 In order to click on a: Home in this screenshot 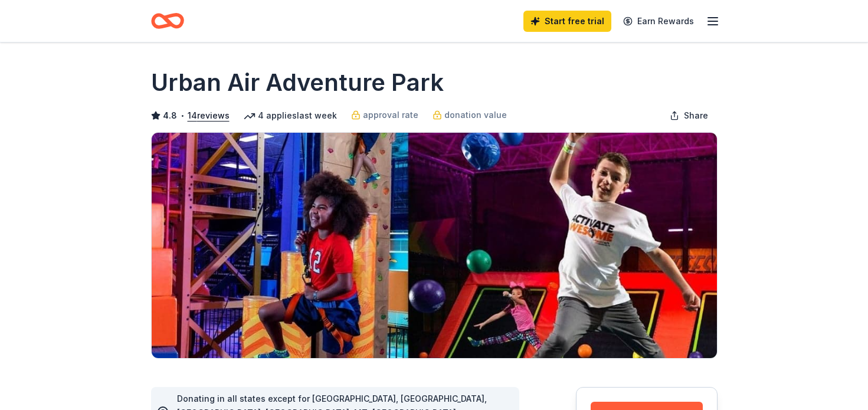, I will do `click(168, 21)`.